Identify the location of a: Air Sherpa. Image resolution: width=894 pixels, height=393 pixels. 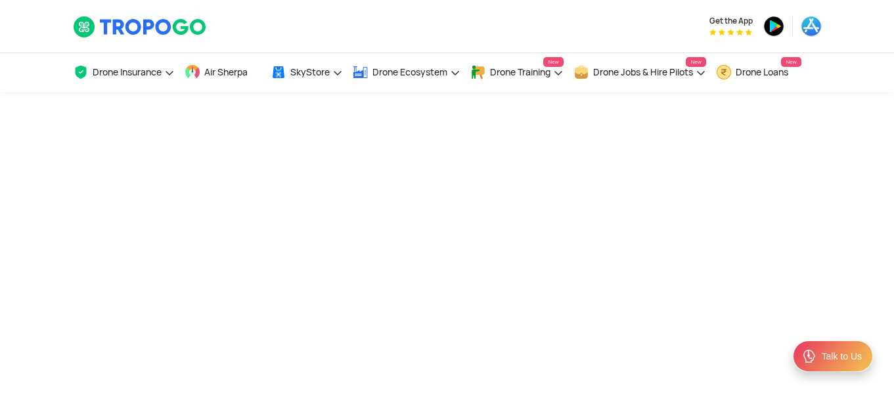
(223, 72).